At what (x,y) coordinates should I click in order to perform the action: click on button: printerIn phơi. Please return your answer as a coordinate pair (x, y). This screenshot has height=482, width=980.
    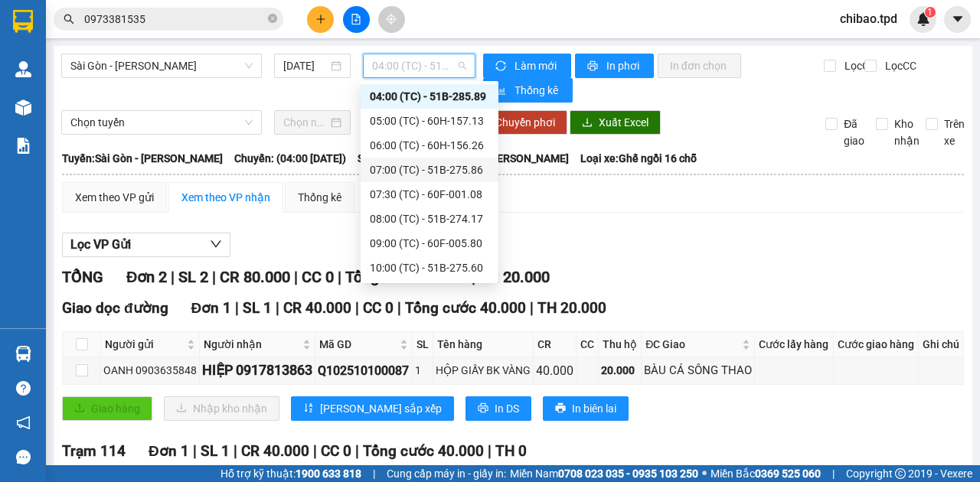
    Looking at the image, I should click on (614, 66).